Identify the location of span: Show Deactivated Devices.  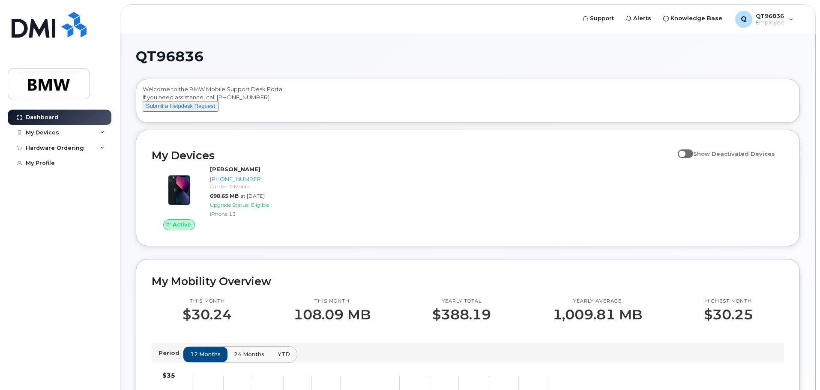
(734, 154).